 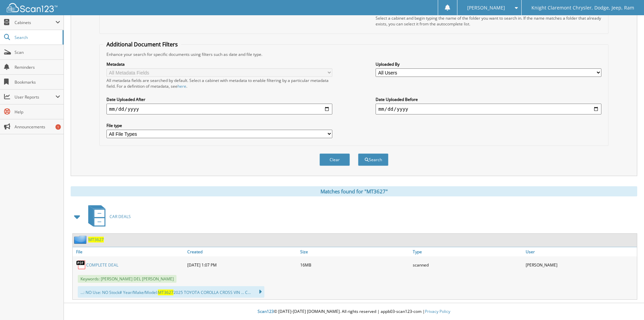 What do you see at coordinates (438, 311) in the screenshot?
I see `a: Privacy Policy` at bounding box center [438, 311].